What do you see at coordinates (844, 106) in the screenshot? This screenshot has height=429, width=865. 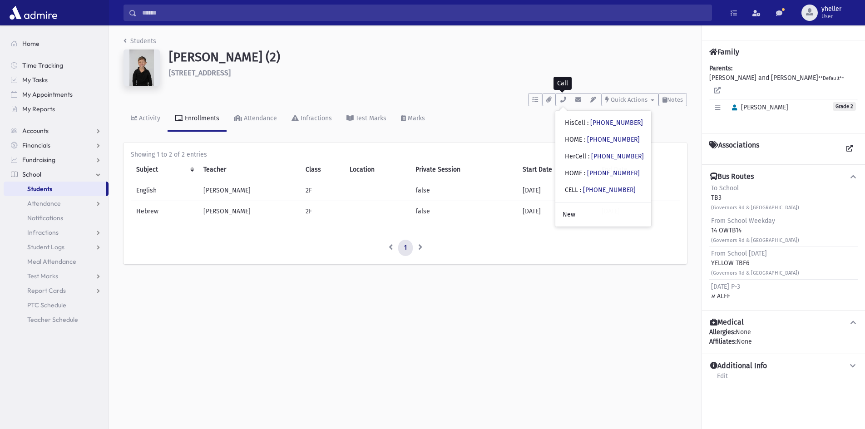 I see `span: Grade 2` at bounding box center [844, 106].